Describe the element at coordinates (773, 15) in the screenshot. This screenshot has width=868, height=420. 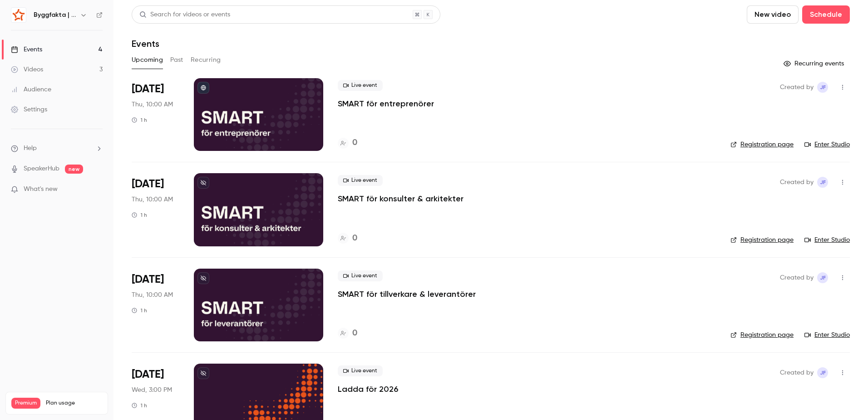
I see `button: New video` at that location.